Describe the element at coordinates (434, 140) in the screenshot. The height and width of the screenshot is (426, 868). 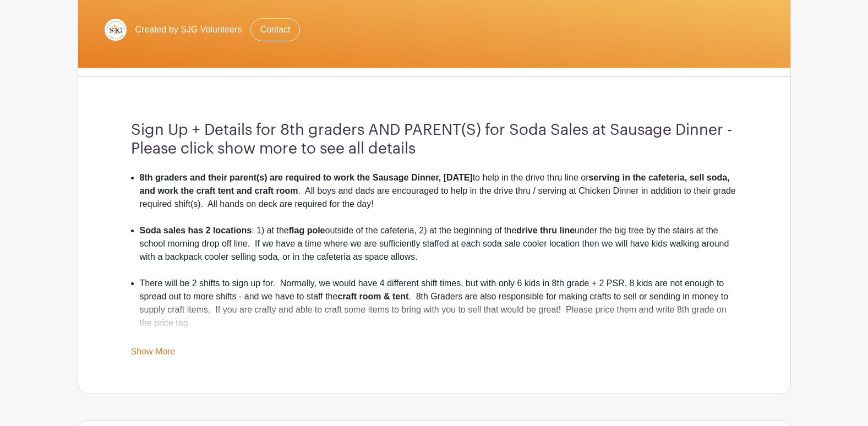
I see `h3: Sign Up + Details for 8th graders AND PARENT(S) for Soda Sales at Sausage Dinner - Please click s...` at that location.